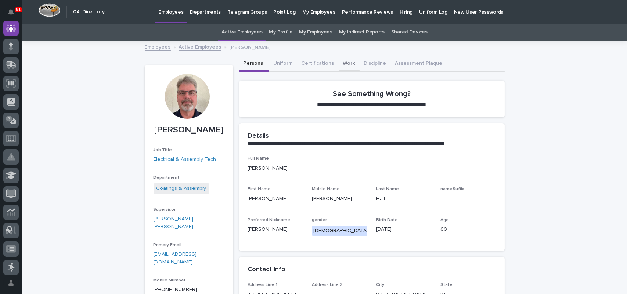  Describe the element at coordinates (380, 284) in the screenshot. I see `span: City` at that location.